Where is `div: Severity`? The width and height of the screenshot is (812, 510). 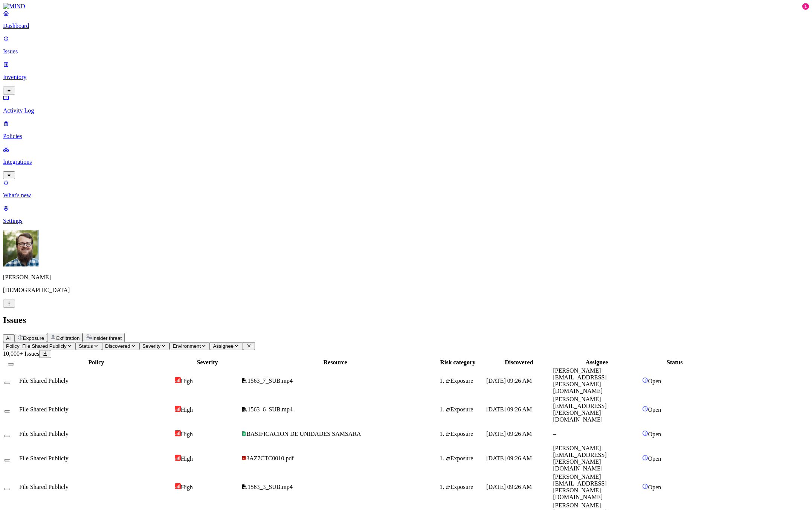 div: Severity is located at coordinates (207, 363).